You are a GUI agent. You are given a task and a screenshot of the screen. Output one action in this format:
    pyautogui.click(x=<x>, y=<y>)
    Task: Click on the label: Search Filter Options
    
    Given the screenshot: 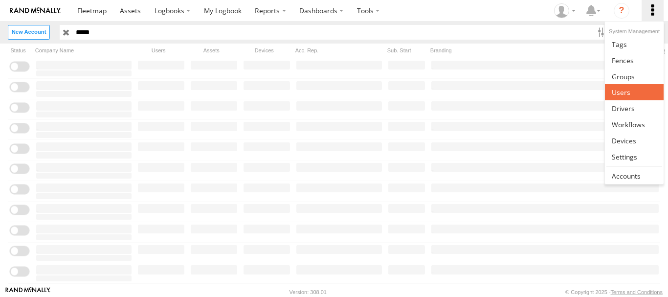 What is the action you would take?
    pyautogui.click(x=604, y=32)
    